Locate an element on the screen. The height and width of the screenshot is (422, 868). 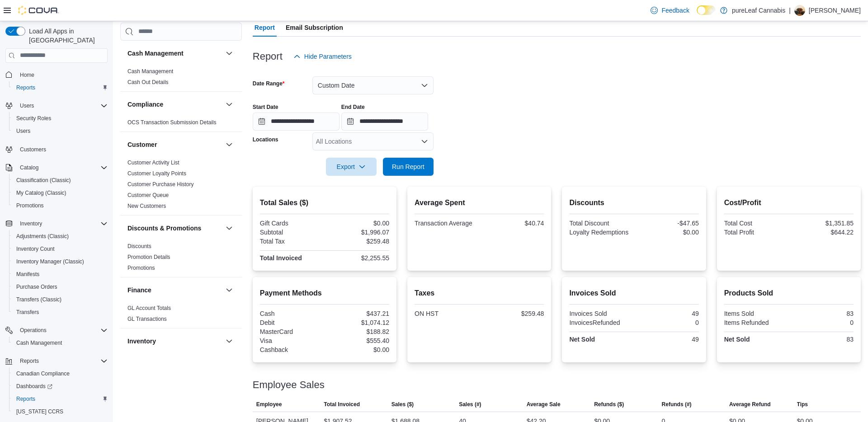
p: pureLeaf Cannabis is located at coordinates (758, 10).